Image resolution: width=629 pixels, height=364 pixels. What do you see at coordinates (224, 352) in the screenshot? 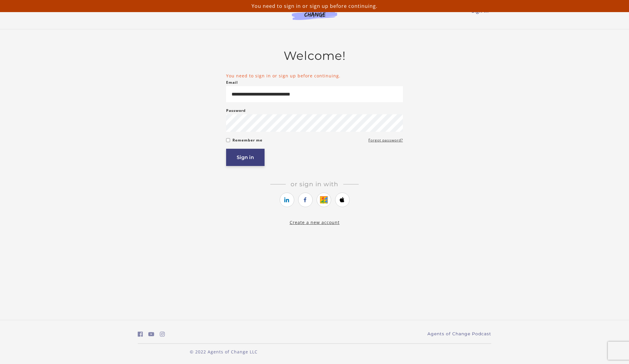
I see `p: © 2022 Agents of Change LLC` at bounding box center [224, 352].